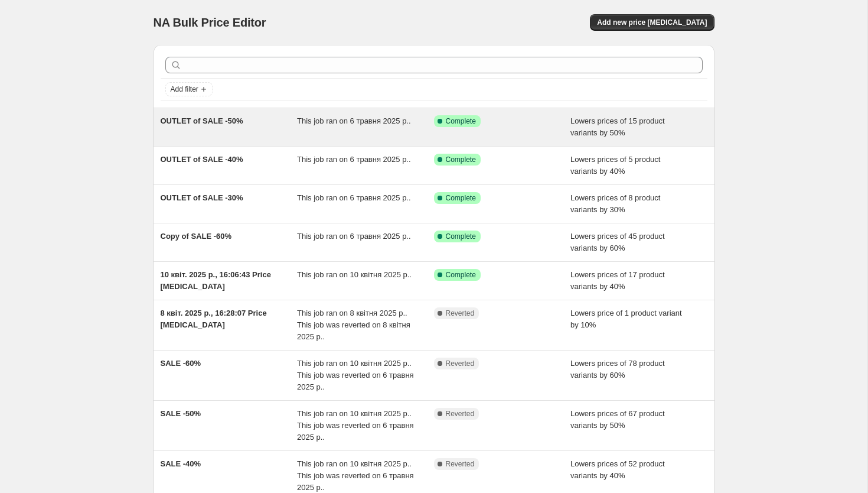 Image resolution: width=868 pixels, height=493 pixels. What do you see at coordinates (615, 203) in the screenshot?
I see `span: Lowers prices of 8 product variants by 30%` at bounding box center [615, 203].